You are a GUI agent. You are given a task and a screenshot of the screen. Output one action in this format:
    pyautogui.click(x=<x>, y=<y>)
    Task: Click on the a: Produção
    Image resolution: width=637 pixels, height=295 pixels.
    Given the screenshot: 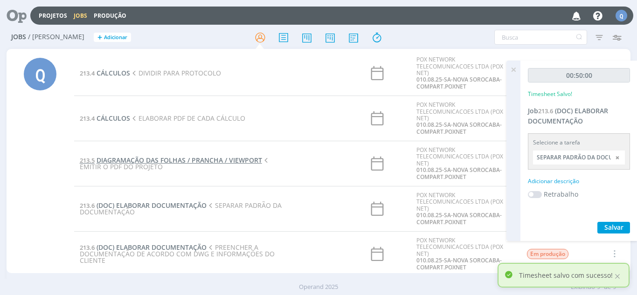 What is the action you would take?
    pyautogui.click(x=110, y=15)
    